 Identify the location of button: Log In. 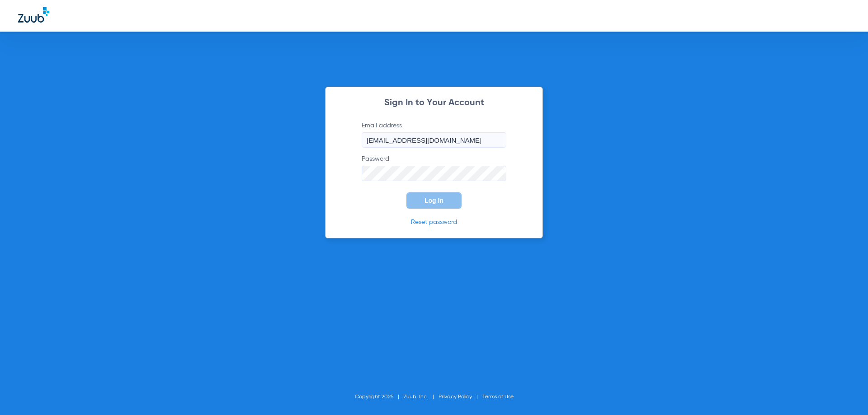
(434, 201).